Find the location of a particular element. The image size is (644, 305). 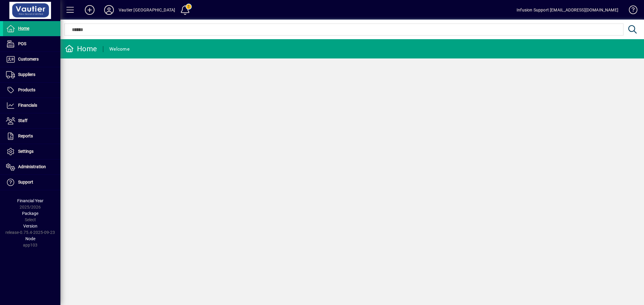

a: Reports is located at coordinates (32, 136).